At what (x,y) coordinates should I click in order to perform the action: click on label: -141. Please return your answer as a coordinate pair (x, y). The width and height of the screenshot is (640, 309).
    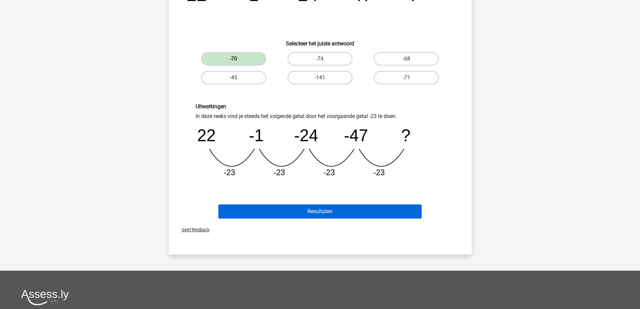
    Looking at the image, I should click on (320, 78).